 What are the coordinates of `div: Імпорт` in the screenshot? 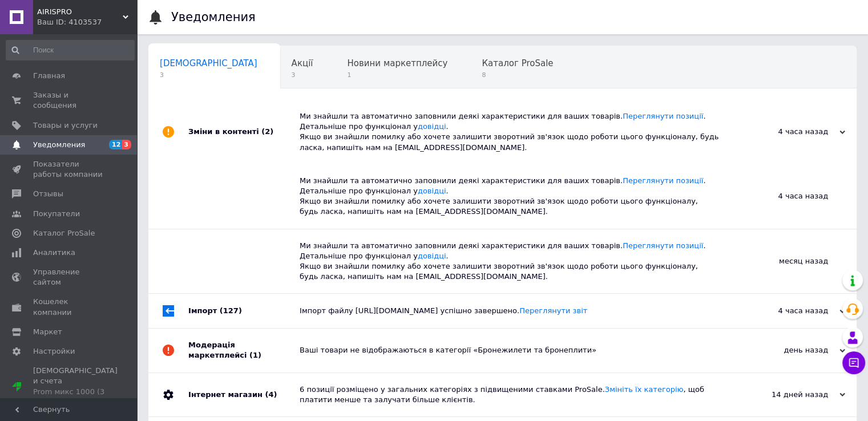 It's located at (244, 311).